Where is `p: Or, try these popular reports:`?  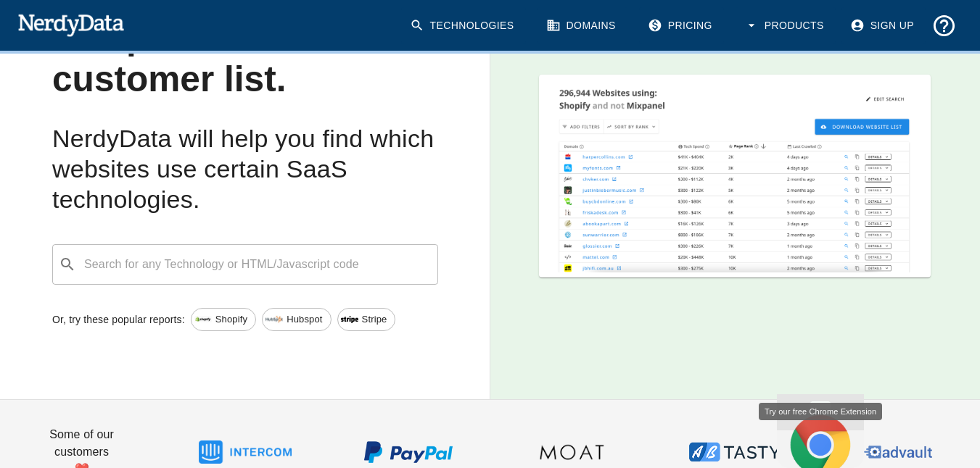
p: Or, try these popular reports: is located at coordinates (118, 319).